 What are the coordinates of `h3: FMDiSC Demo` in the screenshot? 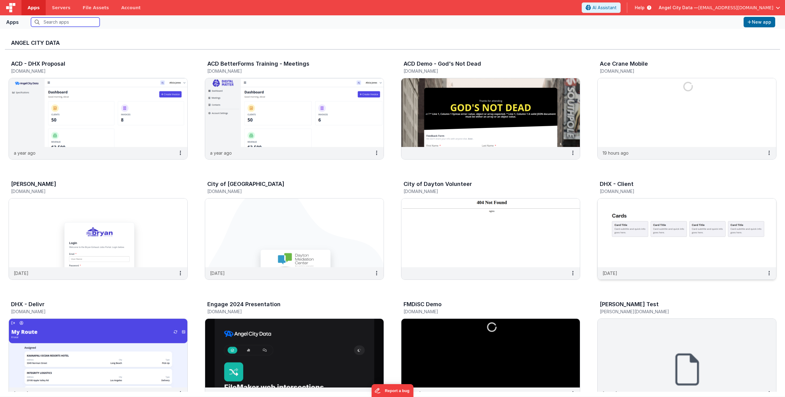 It's located at (422, 304).